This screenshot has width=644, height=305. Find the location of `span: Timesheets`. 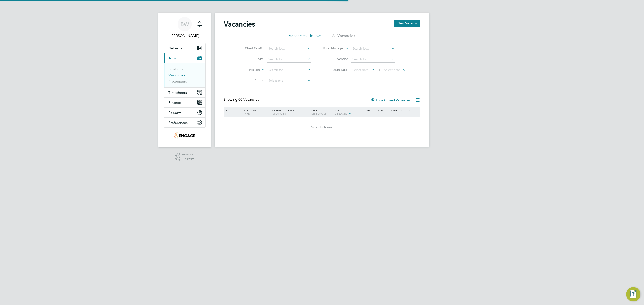

span: Timesheets is located at coordinates (177, 92).